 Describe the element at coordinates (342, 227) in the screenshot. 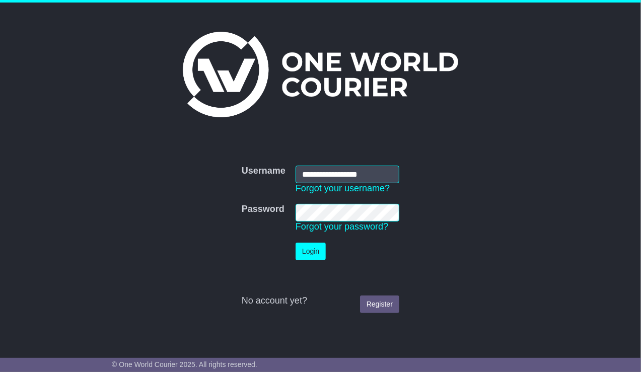

I see `a: Forgot your password?` at that location.